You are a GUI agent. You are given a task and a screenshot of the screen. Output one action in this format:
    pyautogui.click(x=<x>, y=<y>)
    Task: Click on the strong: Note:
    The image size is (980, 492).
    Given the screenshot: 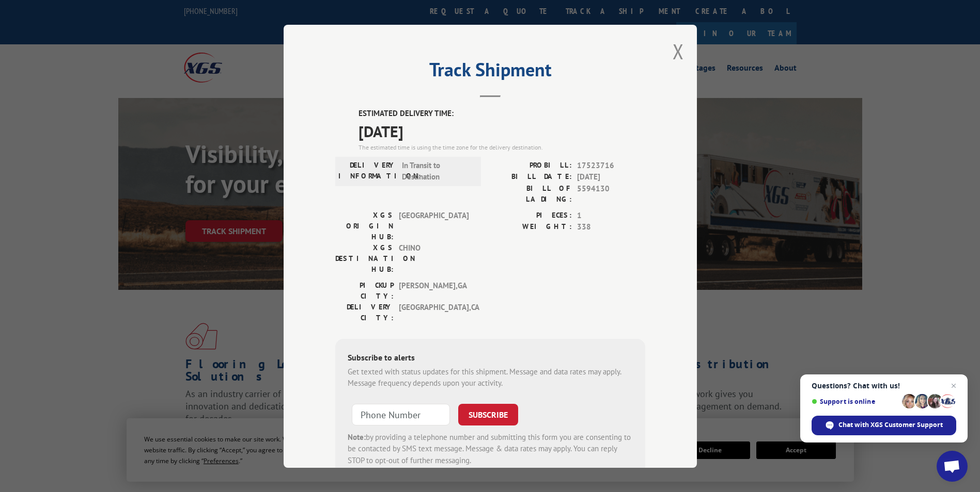 What is the action you would take?
    pyautogui.click(x=357, y=436)
    